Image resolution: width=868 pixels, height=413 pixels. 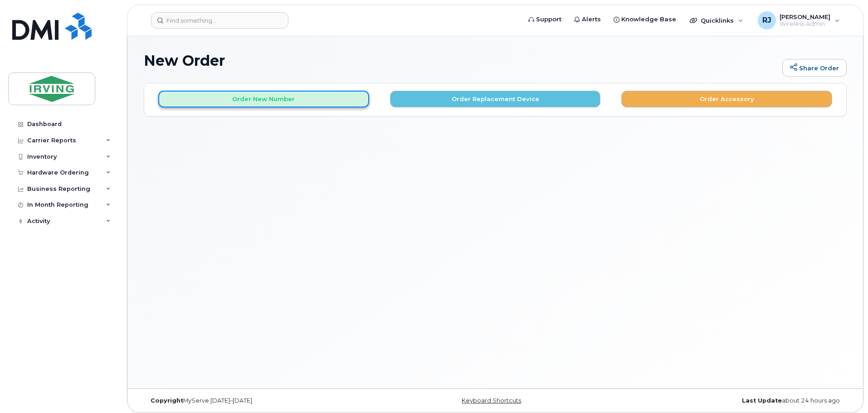 What do you see at coordinates (461, 61) in the screenshot?
I see `h1: New Order` at bounding box center [461, 61].